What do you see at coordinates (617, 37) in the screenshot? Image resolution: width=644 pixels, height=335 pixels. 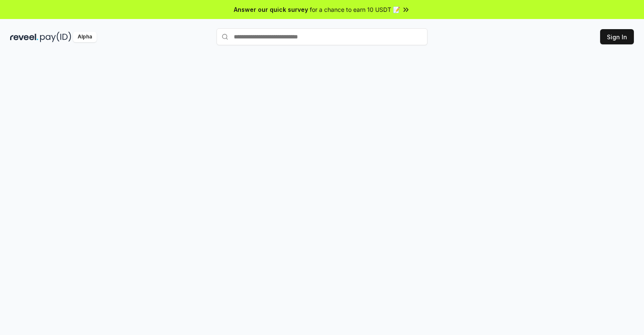 I see `button: Sign In` at bounding box center [617, 37].